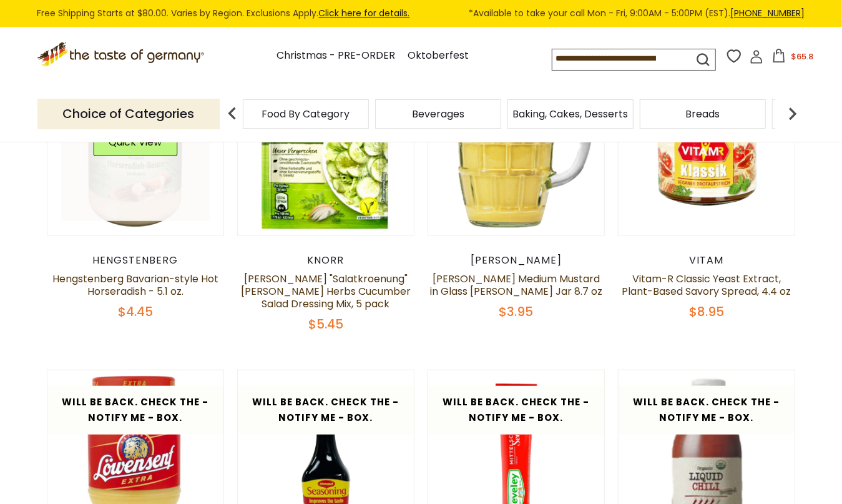 This screenshot has height=504, width=842. What do you see at coordinates (136, 260) in the screenshot?
I see `div: Hengstenberg` at bounding box center [136, 260].